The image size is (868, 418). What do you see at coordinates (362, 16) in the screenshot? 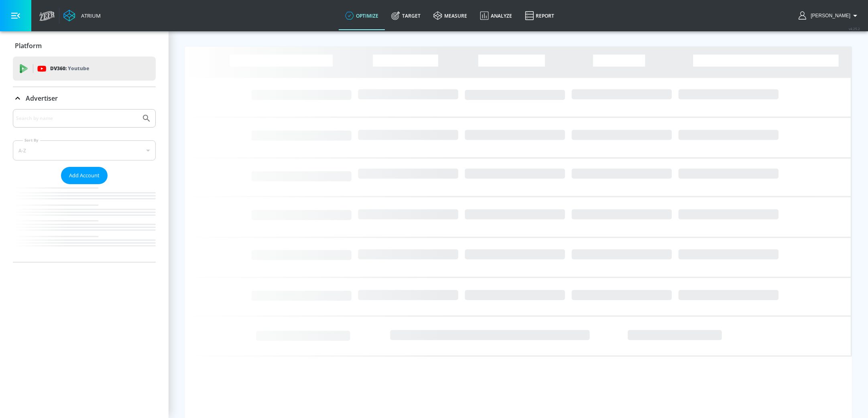
I see `a: optimize` at bounding box center [362, 16].